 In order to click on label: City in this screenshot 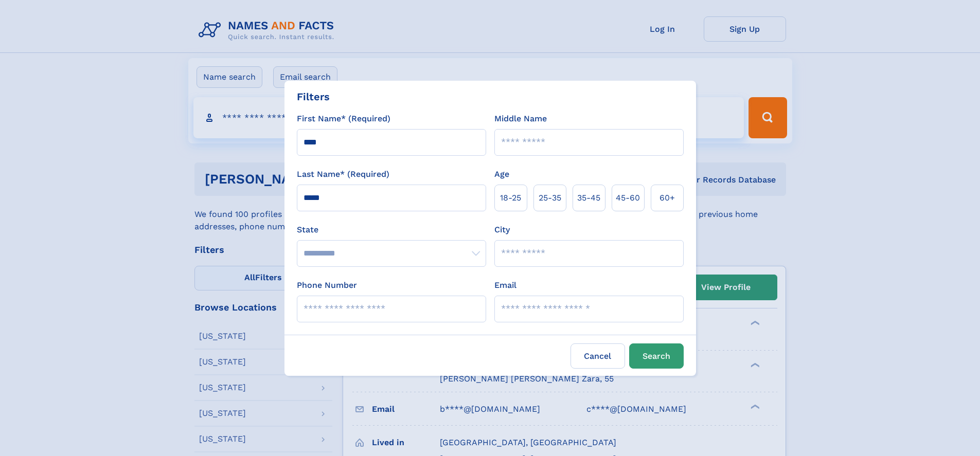, I will do `click(502, 230)`.